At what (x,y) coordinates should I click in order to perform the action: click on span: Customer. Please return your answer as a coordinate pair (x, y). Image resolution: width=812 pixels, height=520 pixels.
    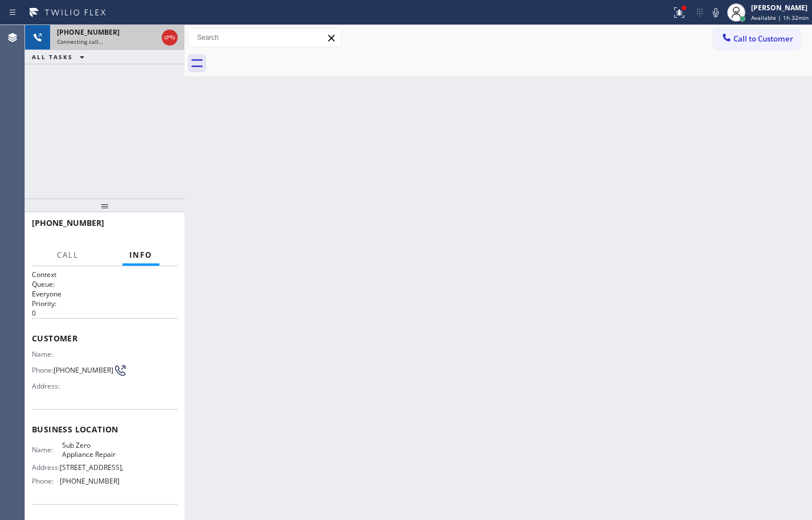
    Looking at the image, I should click on (105, 338).